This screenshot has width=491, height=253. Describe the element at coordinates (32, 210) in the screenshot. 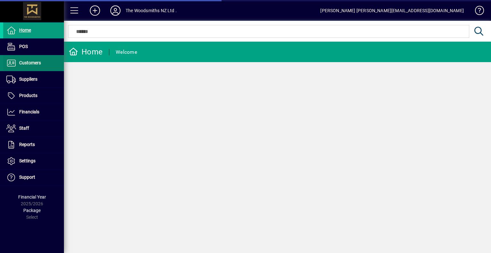

I see `span: Package` at that location.